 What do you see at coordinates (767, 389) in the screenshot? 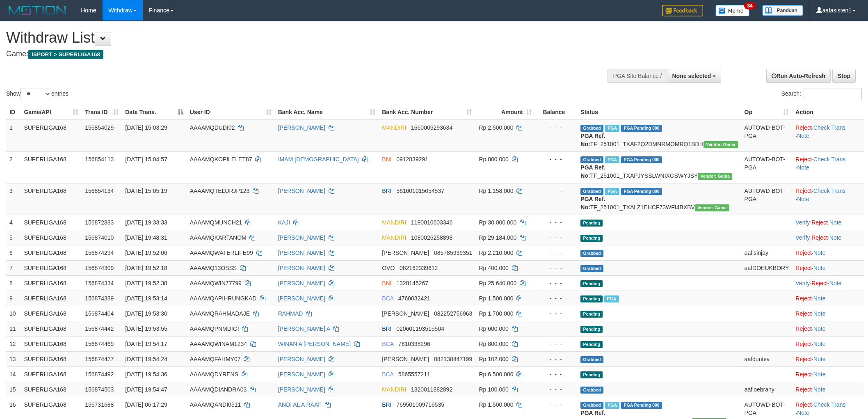
I see `td: aafloebrany` at bounding box center [767, 389].